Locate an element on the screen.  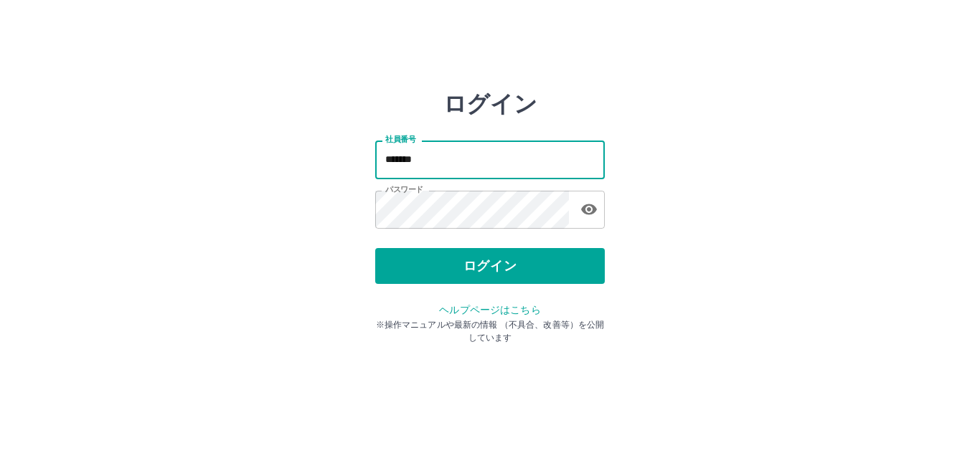
label: パスワード is located at coordinates (404, 190).